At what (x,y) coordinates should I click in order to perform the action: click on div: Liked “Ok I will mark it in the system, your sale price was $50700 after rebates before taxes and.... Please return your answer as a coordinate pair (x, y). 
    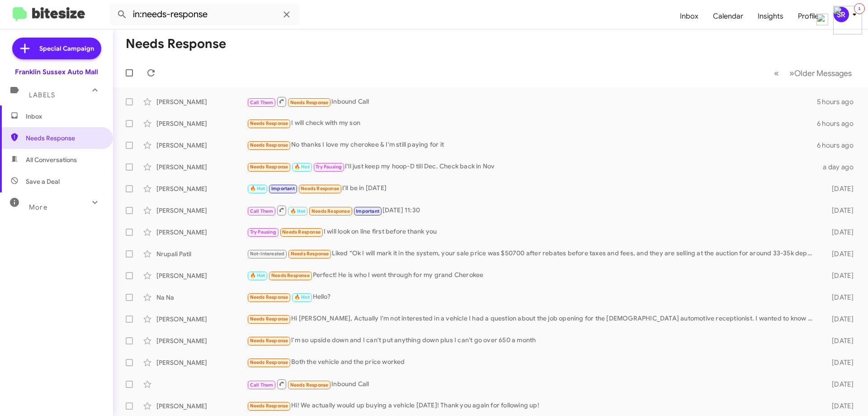
    Looking at the image, I should click on (532, 253).